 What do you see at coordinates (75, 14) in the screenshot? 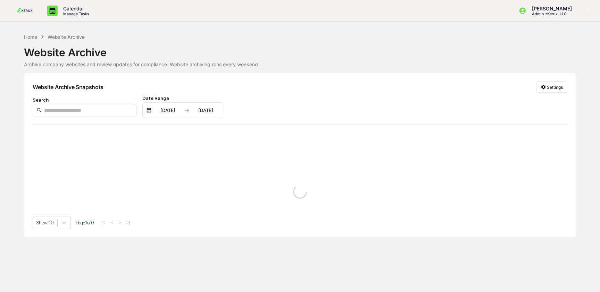
I see `p: Manage Tasks` at bounding box center [75, 14].